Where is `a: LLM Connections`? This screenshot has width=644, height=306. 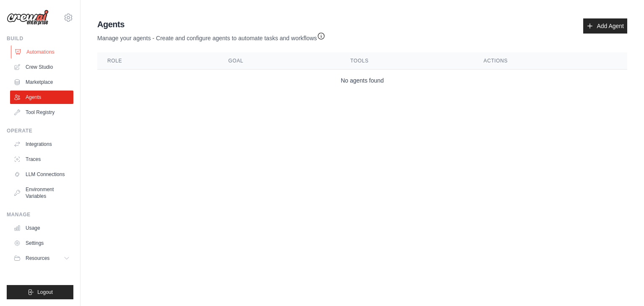
a: LLM Connections is located at coordinates (42, 174).